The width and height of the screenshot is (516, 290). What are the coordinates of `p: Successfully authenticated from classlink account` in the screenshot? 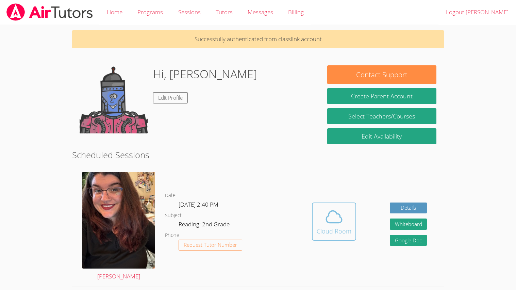 It's located at (258, 39).